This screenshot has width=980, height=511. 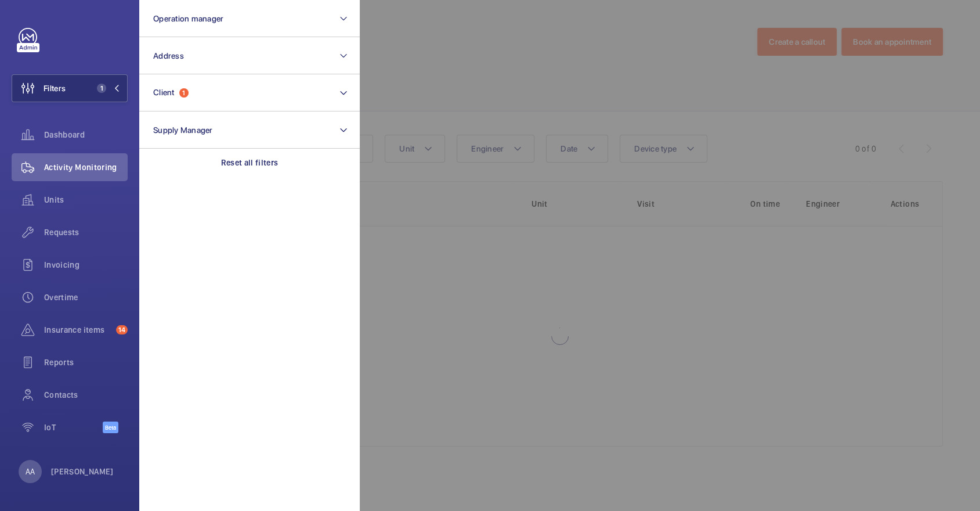 I want to click on span: Reports, so click(x=86, y=362).